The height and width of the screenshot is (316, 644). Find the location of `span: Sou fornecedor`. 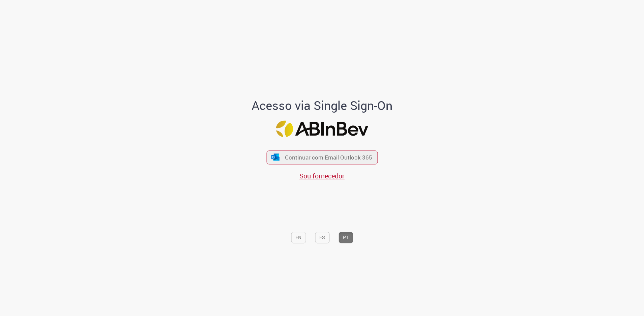

span: Sou fornecedor is located at coordinates (322, 176).